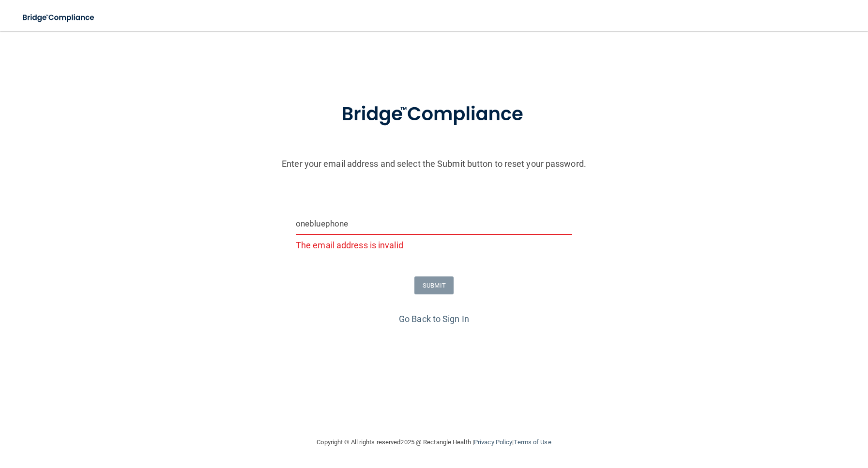  Describe the element at coordinates (434, 224) in the screenshot. I see `input: Email` at that location.